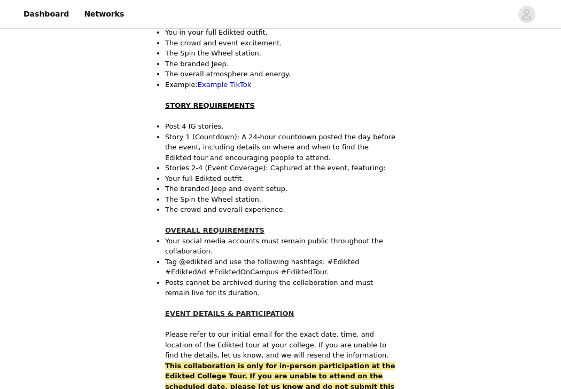  Describe the element at coordinates (280, 74) in the screenshot. I see `p: The overall atmosphere and energy.` at that location.